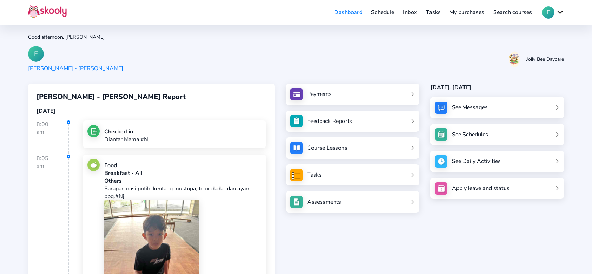  Describe the element at coordinates (353, 148) in the screenshot. I see `a: Course Lessons` at that location.